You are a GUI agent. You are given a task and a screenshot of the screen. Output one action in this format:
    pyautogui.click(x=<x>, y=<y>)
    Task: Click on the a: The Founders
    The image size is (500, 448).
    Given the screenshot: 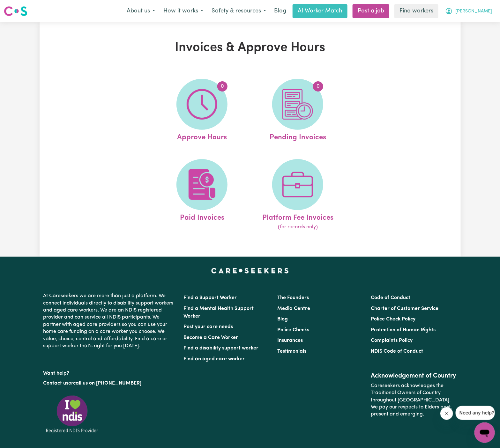 What is the action you would take?
    pyautogui.click(x=293, y=298)
    